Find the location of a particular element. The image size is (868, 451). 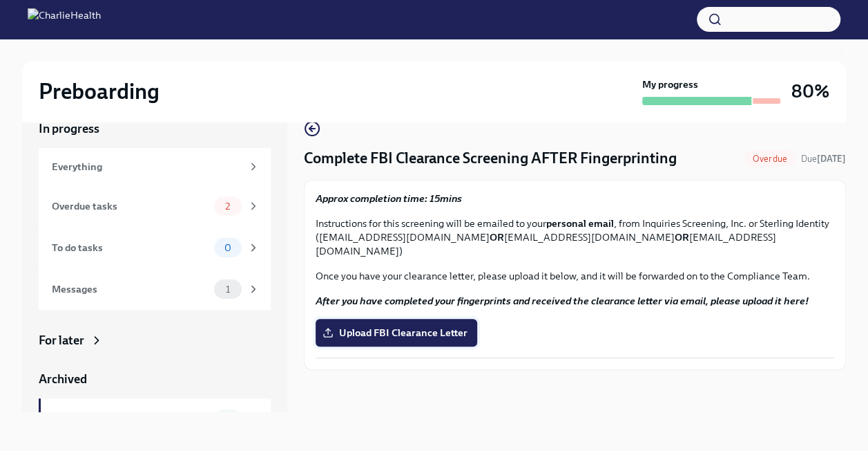

strong: After you have completed your fingerprints and received the clearance letter via email, please up... is located at coordinates (562, 300).